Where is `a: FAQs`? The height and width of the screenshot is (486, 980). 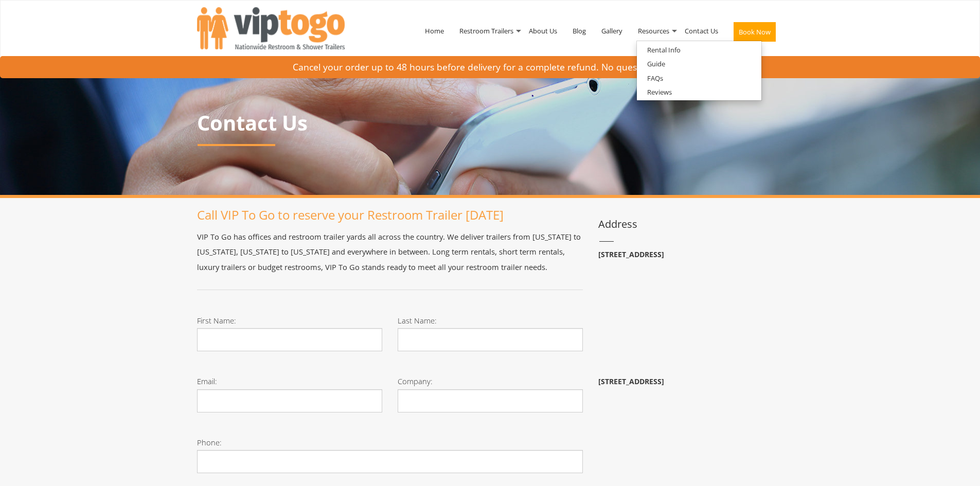 a: FAQs is located at coordinates (655, 78).